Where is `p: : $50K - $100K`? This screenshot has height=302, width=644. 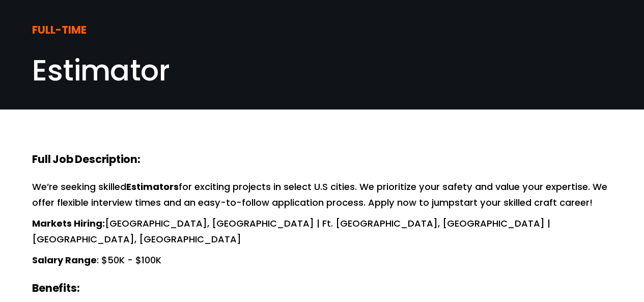
p: : $50K - $100K is located at coordinates (322, 260).